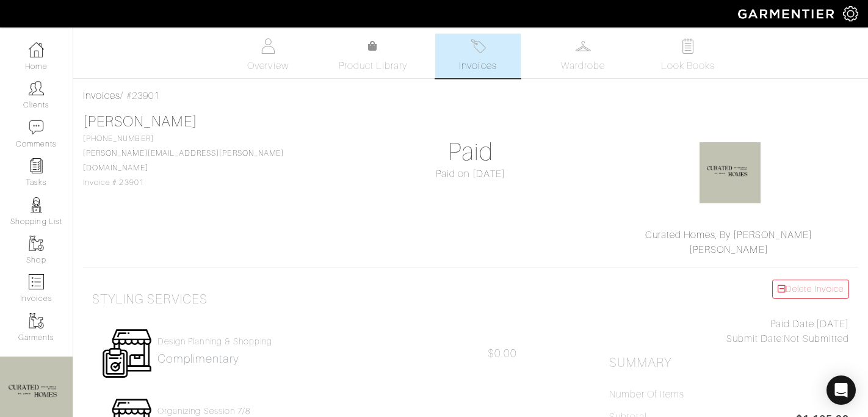 The height and width of the screenshot is (417, 868). I want to click on img: orders-27d20c2124de7fd6de4e0e44c1d41de31381a507db9b33961299e4e07d508b8c.svg, so click(478, 46).